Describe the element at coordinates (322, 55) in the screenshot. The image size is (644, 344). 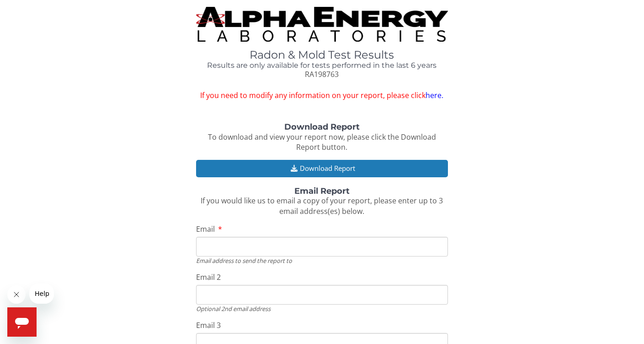
I see `h1: Radon & Mold Test Results` at that location.